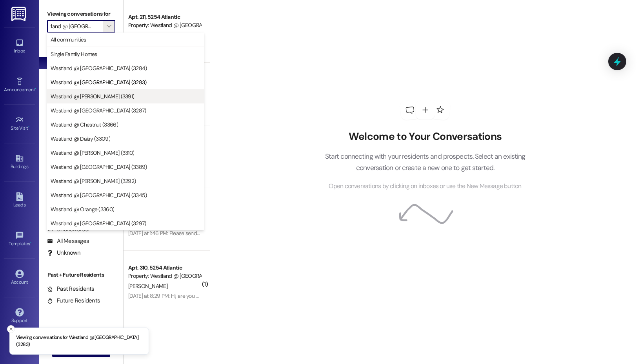  I want to click on span: Open conversations by clicking on inboxes or use the New Message button, so click(425, 186).